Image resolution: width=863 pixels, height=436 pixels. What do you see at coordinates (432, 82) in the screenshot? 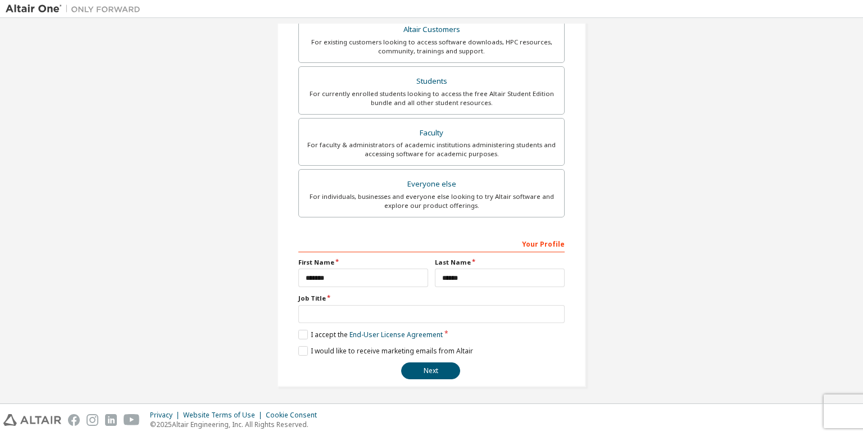
I see `div: Students` at bounding box center [432, 82].